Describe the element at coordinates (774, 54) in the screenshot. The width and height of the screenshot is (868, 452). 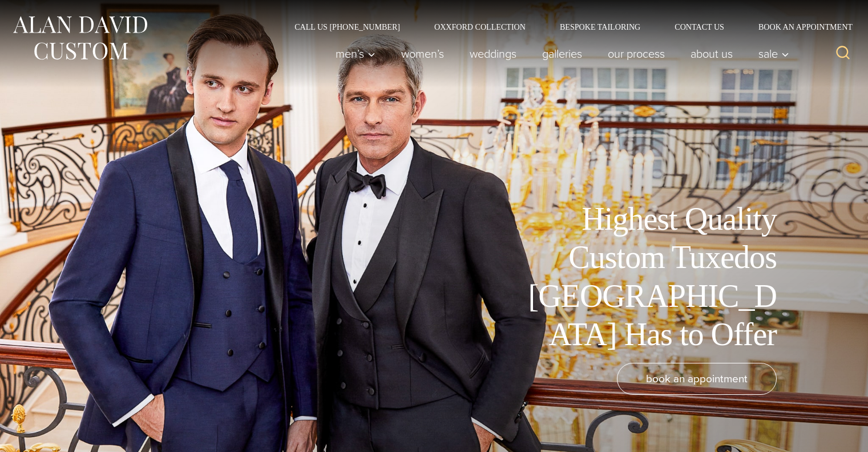
I see `span: Sale` at that location.